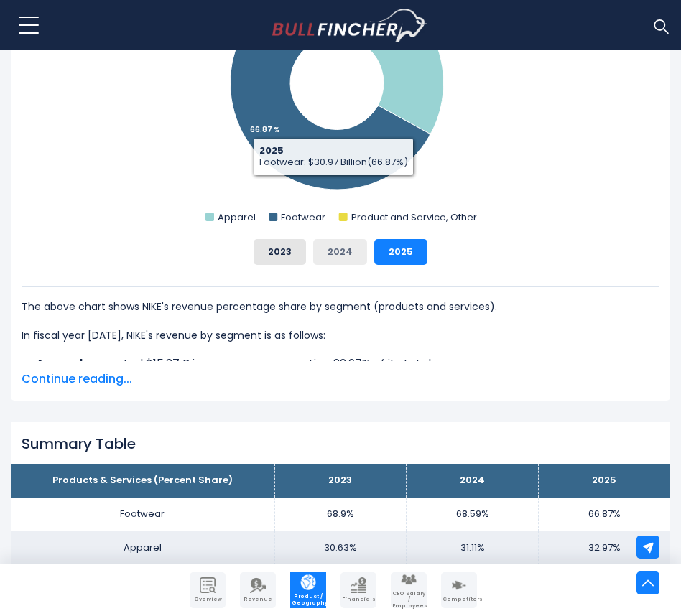 This screenshot has width=681, height=616. Describe the element at coordinates (303, 217) in the screenshot. I see `text: Footwear` at that location.